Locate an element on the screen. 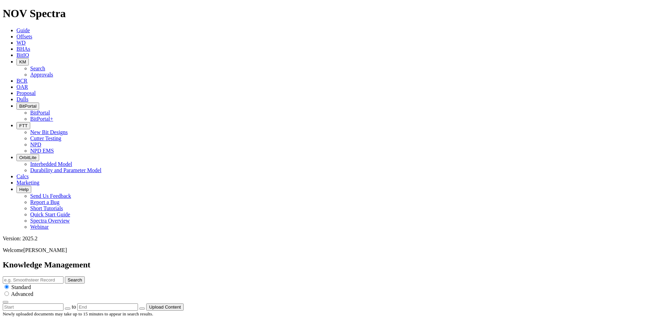  small: Newly uploaded documents may take up to 15 minutes to appear in search results. is located at coordinates (78, 314).